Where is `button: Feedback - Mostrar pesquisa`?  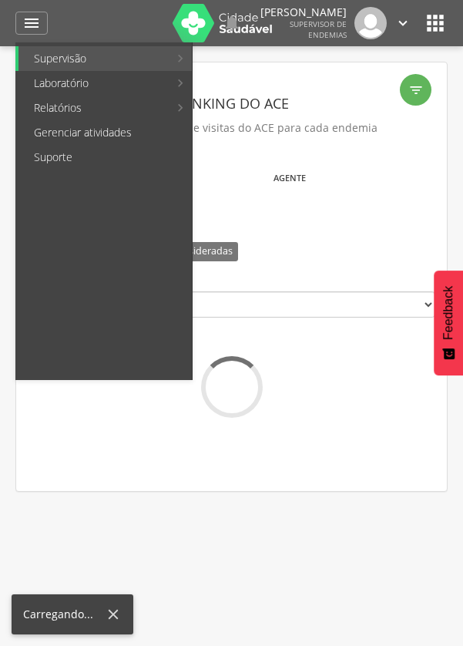
button: Feedback - Mostrar pesquisa is located at coordinates (449, 323).